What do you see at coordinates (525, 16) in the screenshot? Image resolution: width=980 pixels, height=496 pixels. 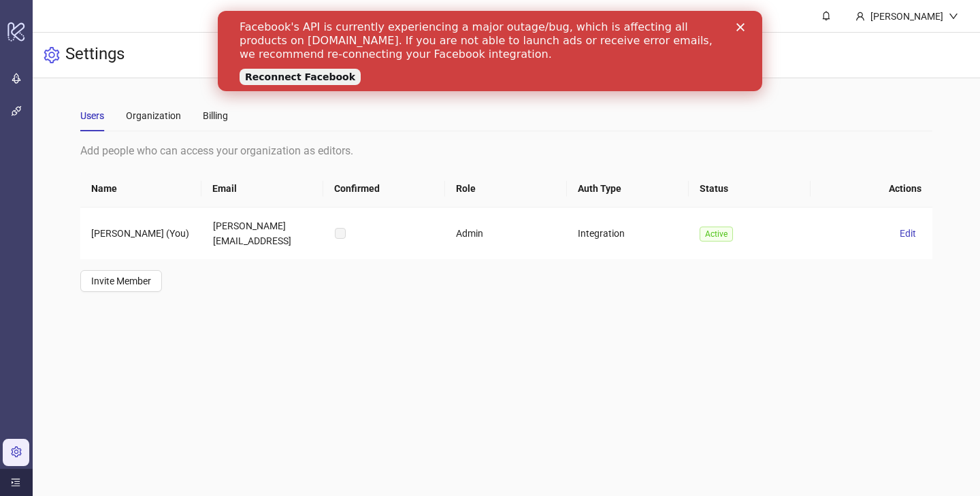 I see `div: Close` at bounding box center [525, 16].